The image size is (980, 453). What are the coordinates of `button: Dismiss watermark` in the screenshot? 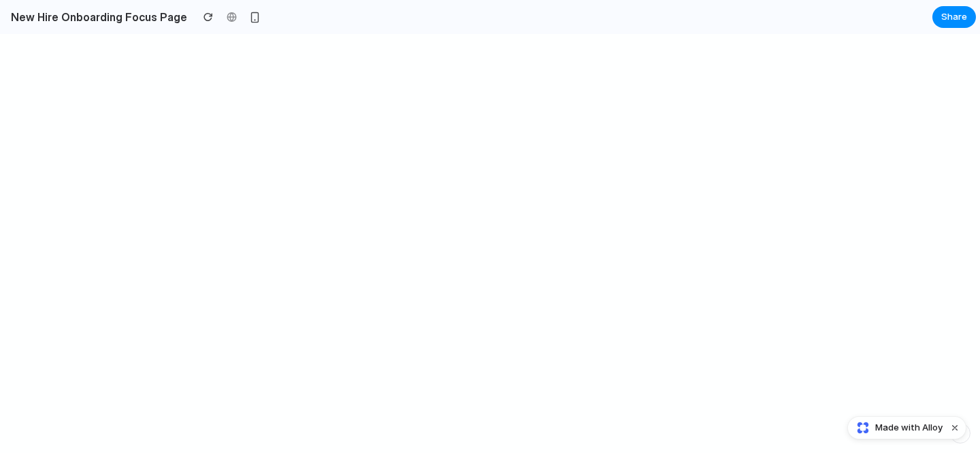 It's located at (955, 428).